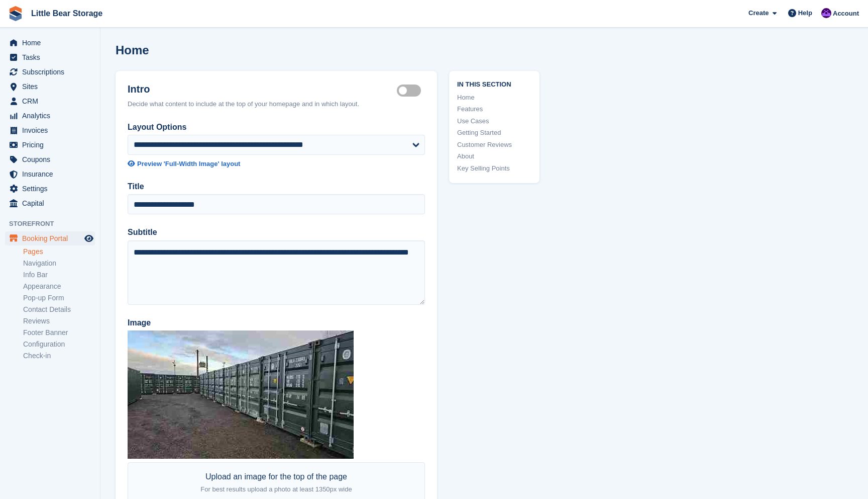 The height and width of the screenshot is (499, 868). Describe the element at coordinates (52, 174) in the screenshot. I see `span: Insurance` at that location.